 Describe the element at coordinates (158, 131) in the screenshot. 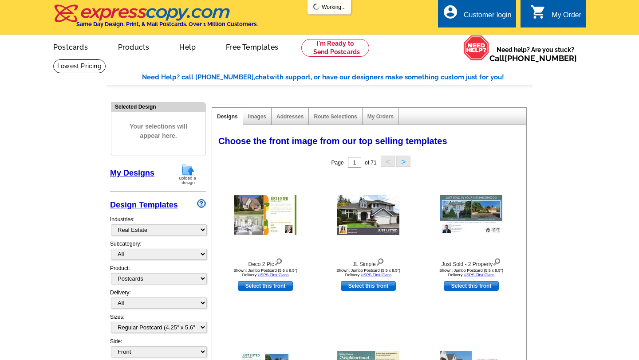

I see `span: Your selections will appear here.` at that location.